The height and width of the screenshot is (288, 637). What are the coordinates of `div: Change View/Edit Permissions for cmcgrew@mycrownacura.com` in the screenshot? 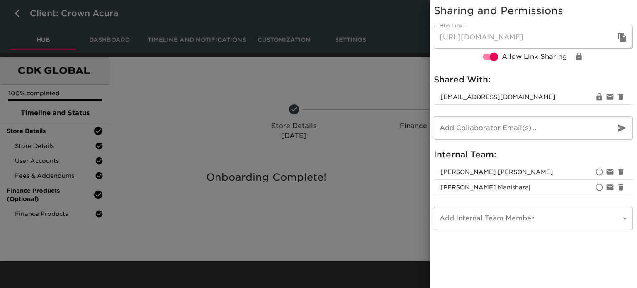 It's located at (599, 97).